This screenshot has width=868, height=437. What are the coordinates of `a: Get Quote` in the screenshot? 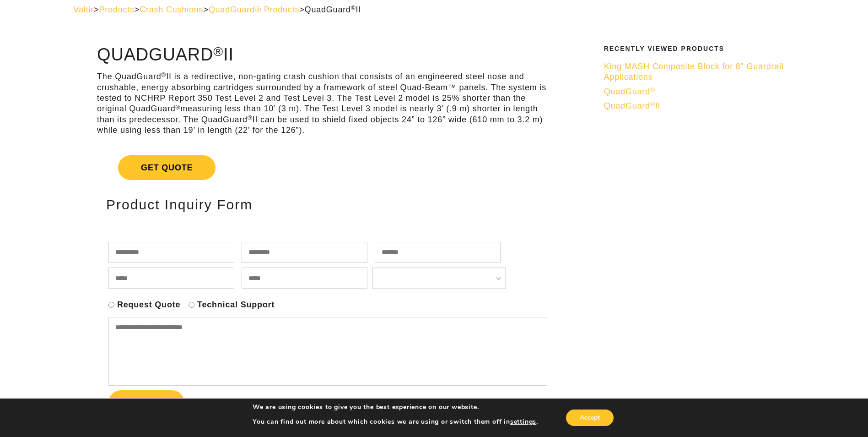 It's located at (326, 168).